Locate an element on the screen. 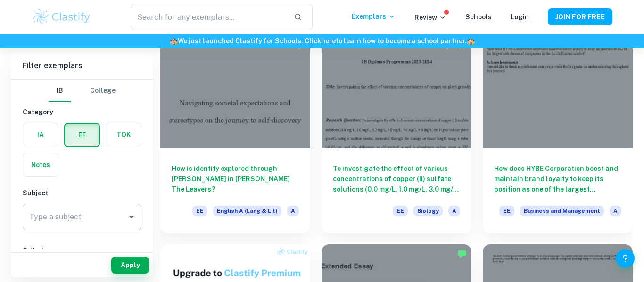 The height and width of the screenshot is (282, 644). h6: Criteria is located at coordinates (82, 251).